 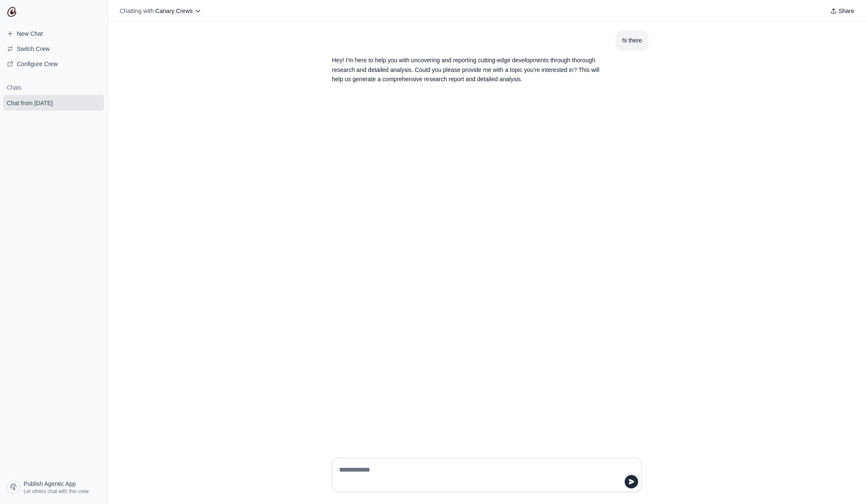 I want to click on span: Configure Crew, so click(x=37, y=64).